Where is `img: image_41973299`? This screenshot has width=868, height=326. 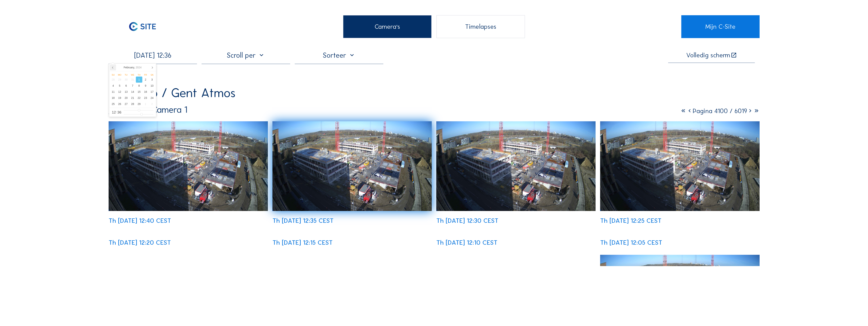 img: image_41973299 is located at coordinates (188, 166).